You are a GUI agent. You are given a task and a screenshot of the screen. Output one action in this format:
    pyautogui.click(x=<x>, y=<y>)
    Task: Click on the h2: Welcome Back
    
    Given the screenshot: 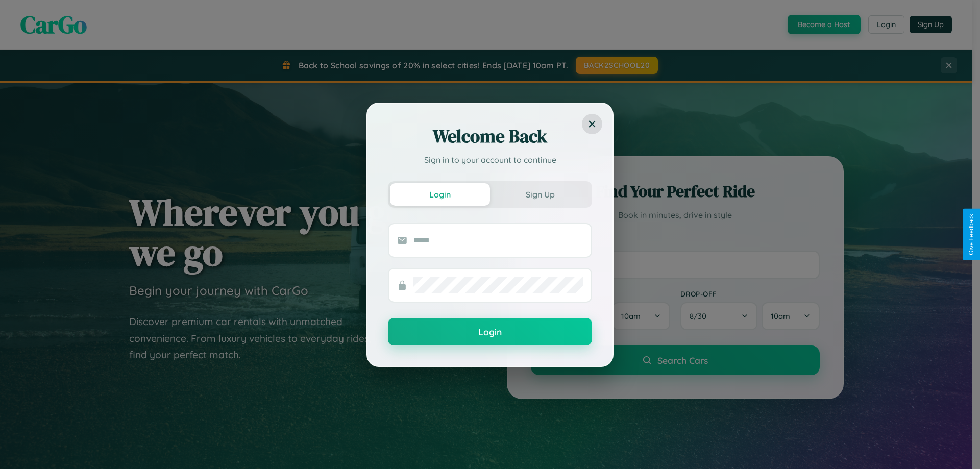 What is the action you would take?
    pyautogui.click(x=490, y=137)
    